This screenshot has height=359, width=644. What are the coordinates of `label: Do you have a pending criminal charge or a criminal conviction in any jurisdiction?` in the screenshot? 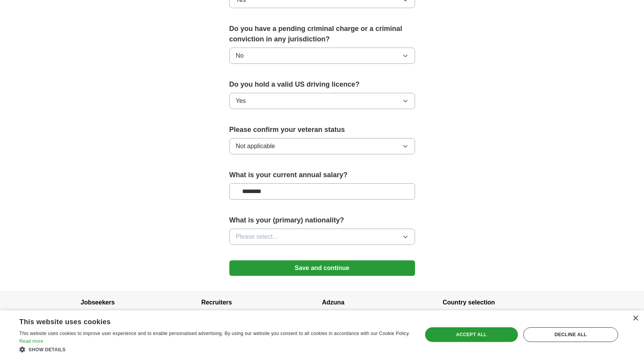 It's located at (322, 34).